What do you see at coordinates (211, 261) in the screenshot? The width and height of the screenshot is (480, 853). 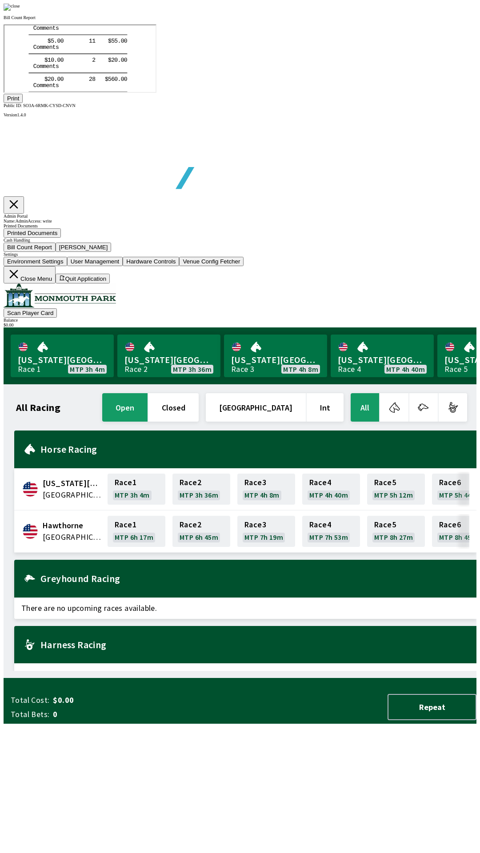 I see `button: Venue Config Fetcher` at bounding box center [211, 261].